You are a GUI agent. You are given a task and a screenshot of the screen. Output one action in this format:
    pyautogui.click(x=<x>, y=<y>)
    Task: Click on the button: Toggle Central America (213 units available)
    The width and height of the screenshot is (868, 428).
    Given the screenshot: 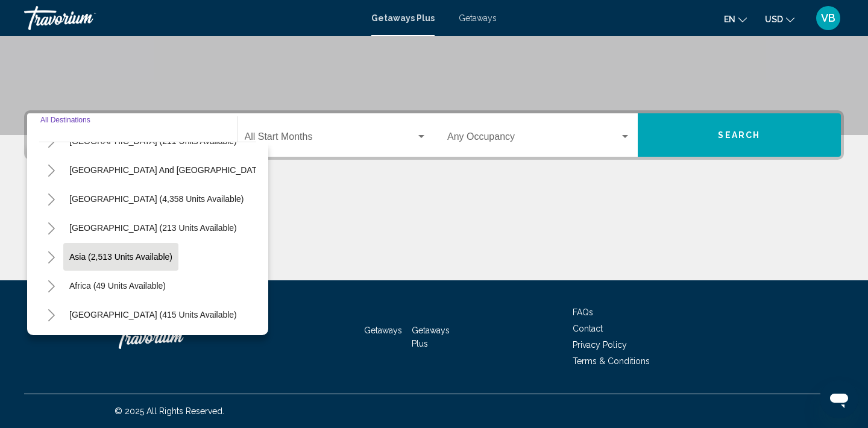 What is the action you would take?
    pyautogui.click(x=51, y=228)
    